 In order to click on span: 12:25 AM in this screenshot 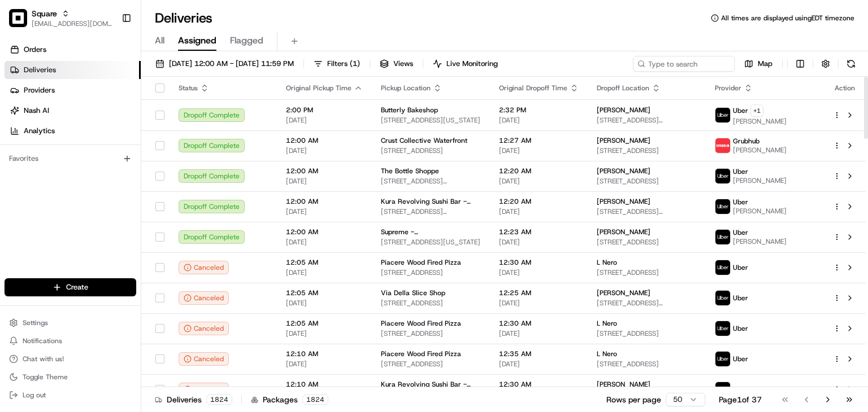, I will do `click(539, 293)`.